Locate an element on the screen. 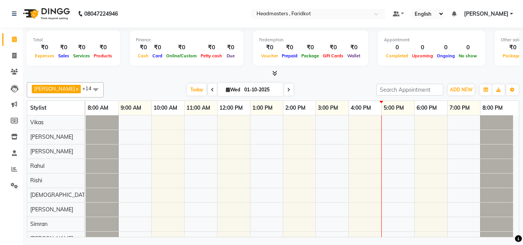  a: 12:00 PM is located at coordinates (231, 108).